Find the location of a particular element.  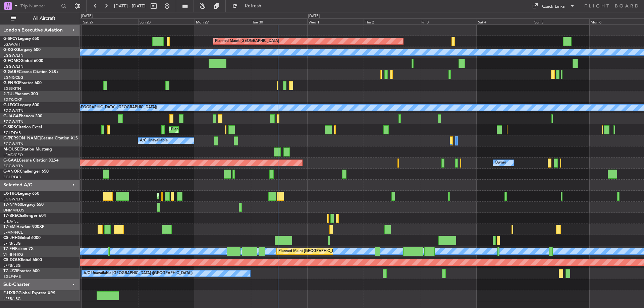

span: G-SIRS is located at coordinates (10, 127).